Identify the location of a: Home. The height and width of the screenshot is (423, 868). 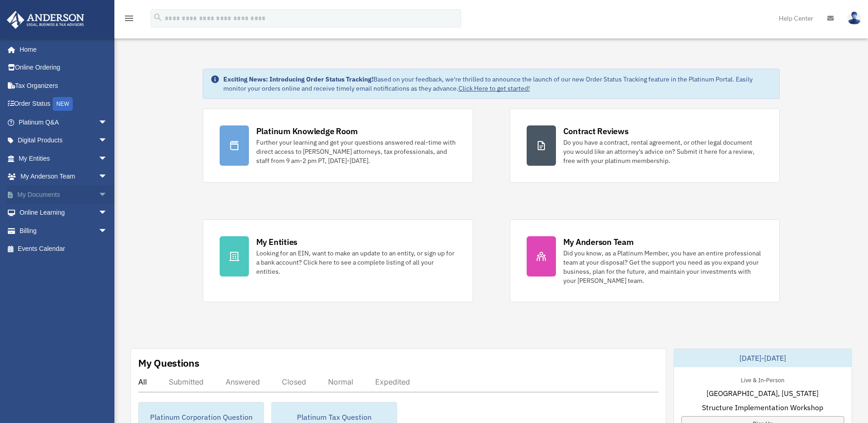
(61, 49).